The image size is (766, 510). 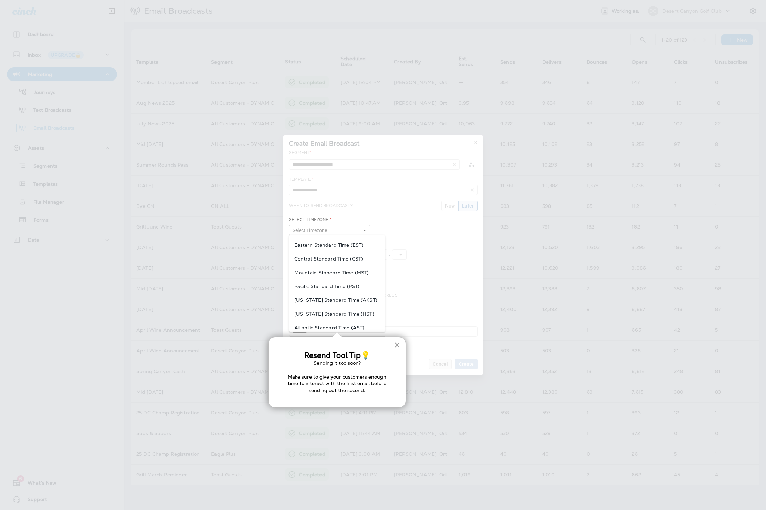 I want to click on span: Atlantic Standard Time (AST), so click(x=337, y=328).